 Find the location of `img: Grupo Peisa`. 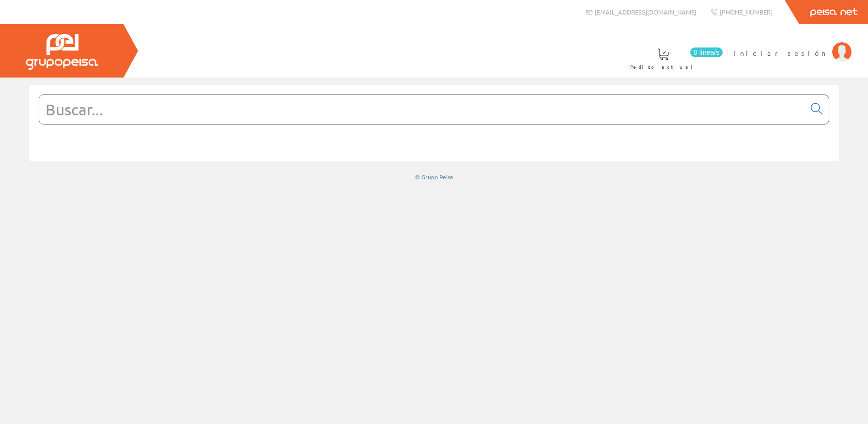

img: Grupo Peisa is located at coordinates (62, 52).